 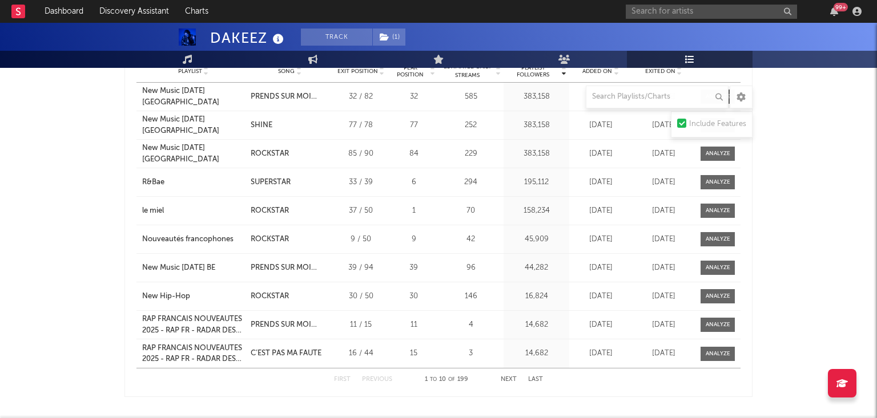 What do you see at coordinates (413, 183) in the screenshot?
I see `div: 6` at bounding box center [413, 183].